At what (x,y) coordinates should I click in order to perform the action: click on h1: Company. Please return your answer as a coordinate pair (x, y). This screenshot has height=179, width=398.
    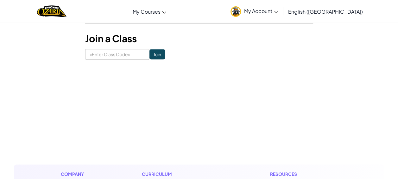
    Looking at the image, I should click on (75, 174).